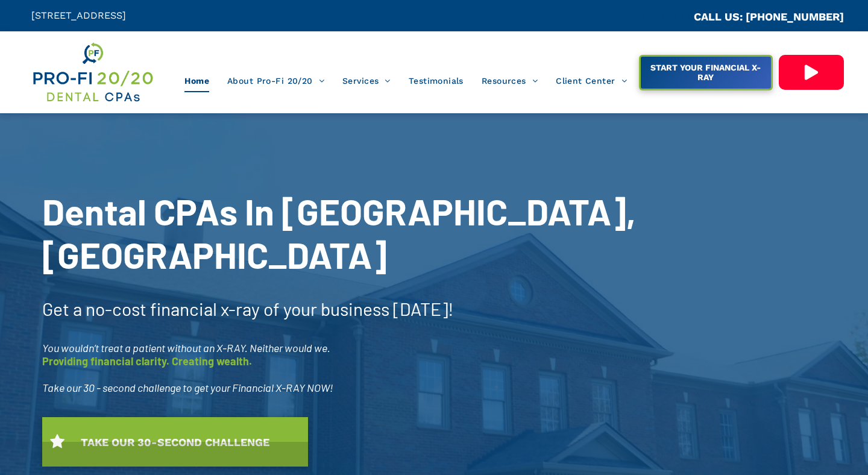 The height and width of the screenshot is (475, 868). I want to click on span: Take our 30 - second challenge to get your Financial X-RAY NOW!, so click(187, 388).